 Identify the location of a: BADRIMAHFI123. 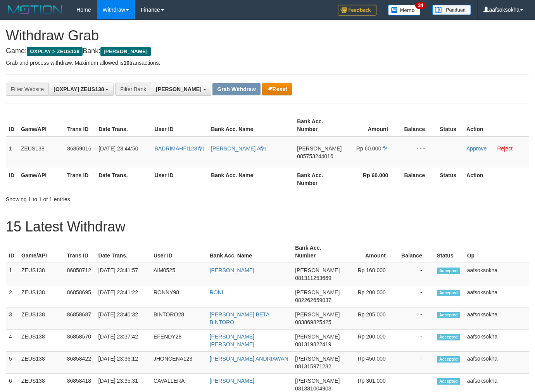
(180, 149).